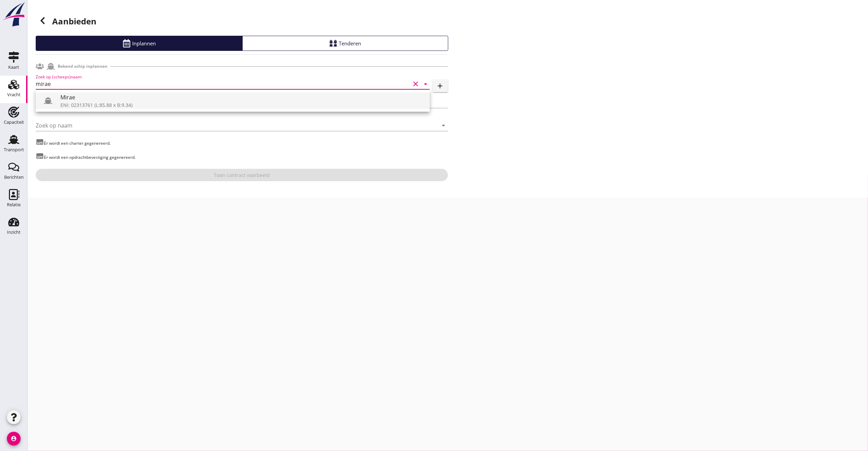 This screenshot has height=451, width=868. I want to click on div: Capaciteit, so click(13, 122).